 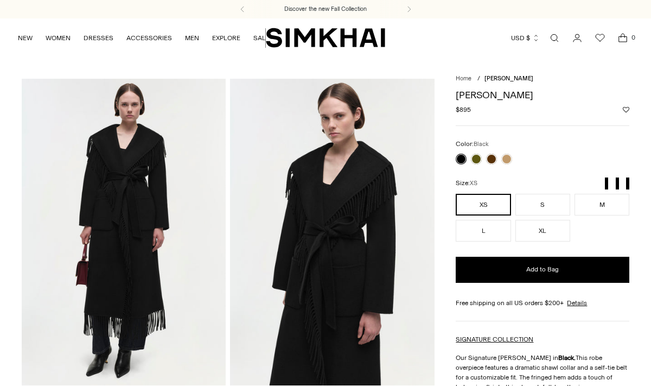 I want to click on span: 0, so click(x=633, y=37).